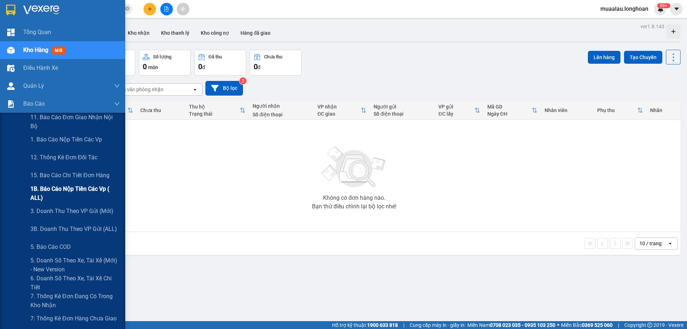 This screenshot has width=687, height=329. I want to click on button: caret-down, so click(676, 9).